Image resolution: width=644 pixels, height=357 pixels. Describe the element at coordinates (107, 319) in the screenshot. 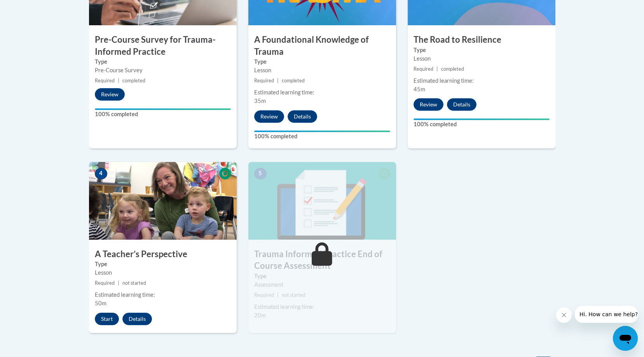

I see `button: Start` at that location.